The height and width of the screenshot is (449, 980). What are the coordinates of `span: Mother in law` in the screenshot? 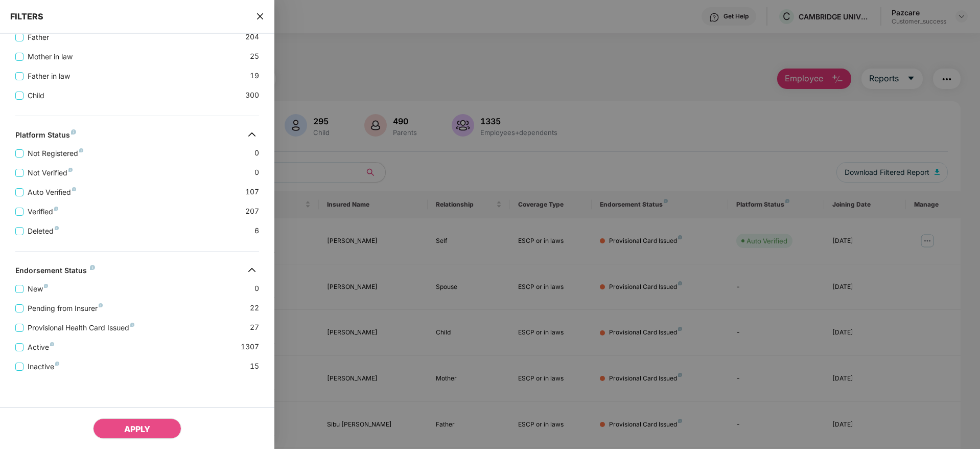 It's located at (50, 57).